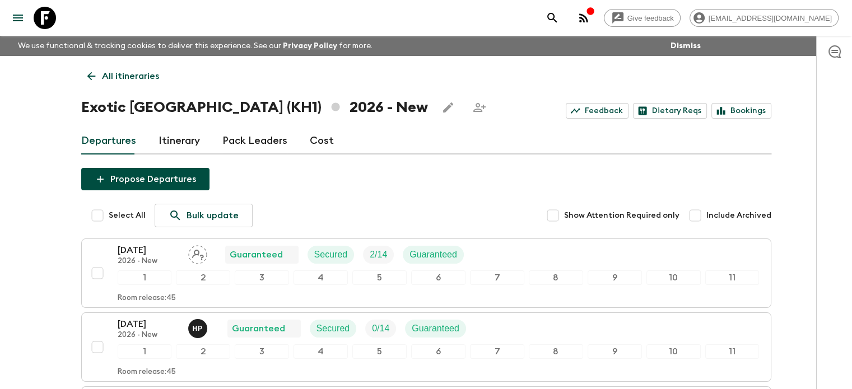  Describe the element at coordinates (212, 216) in the screenshot. I see `p: Bulk update` at that location.